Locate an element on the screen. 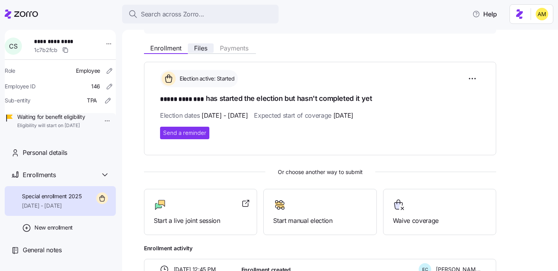 This screenshot has height=271, width=558. span: TPA is located at coordinates (92, 100).